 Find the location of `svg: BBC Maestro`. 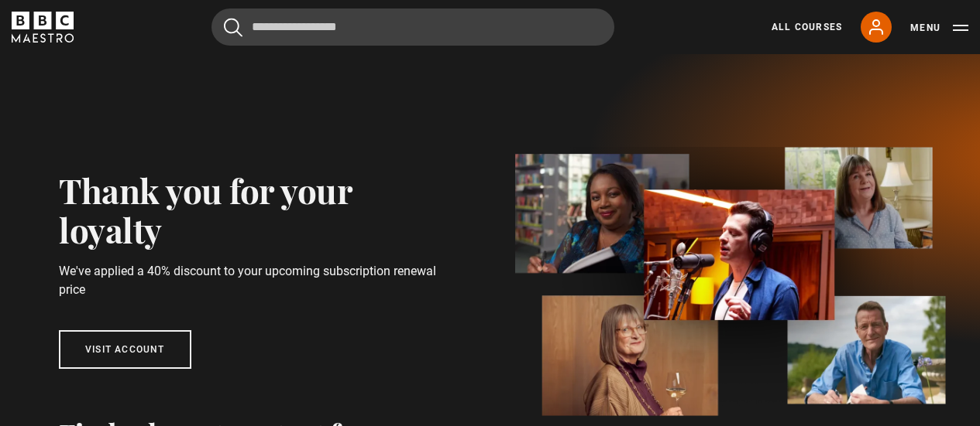

svg: BBC Maestro is located at coordinates (42, 27).